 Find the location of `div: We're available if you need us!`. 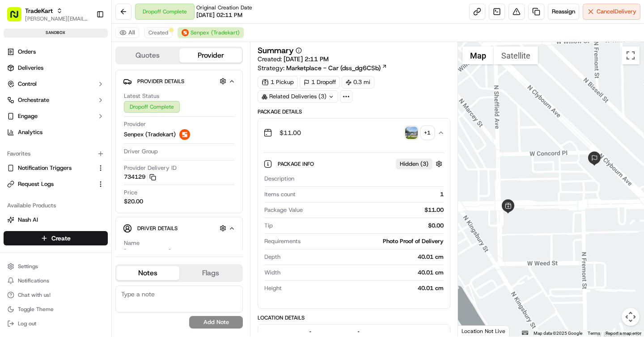

div: We're available if you need us! is located at coordinates (81, 98).